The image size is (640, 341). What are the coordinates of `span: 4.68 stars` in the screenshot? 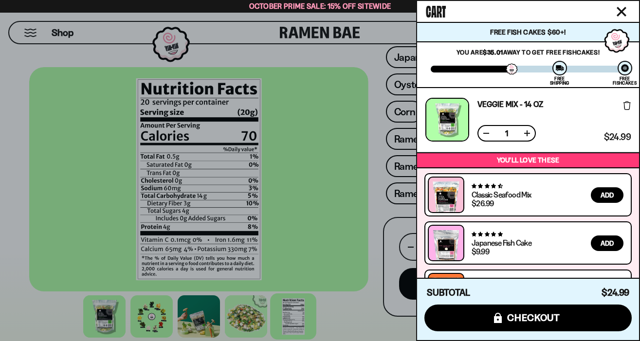 It's located at (487, 186).